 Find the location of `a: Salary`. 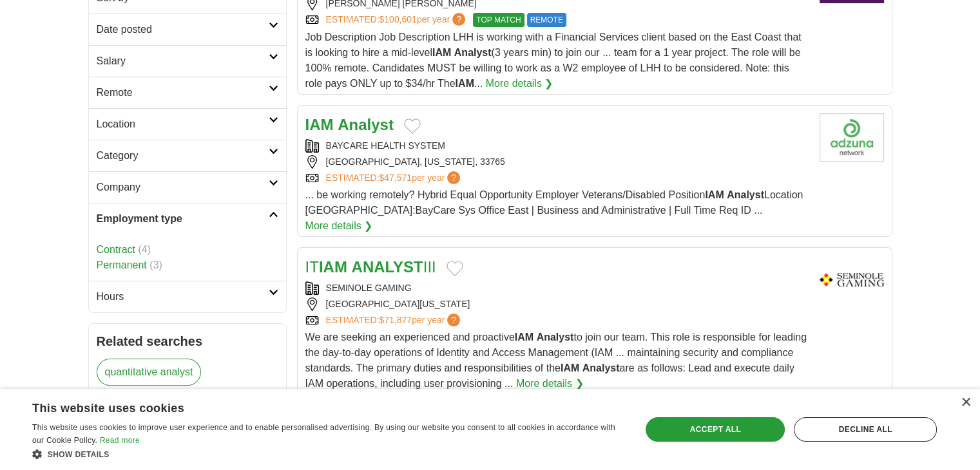

a: Salary is located at coordinates (187, 61).